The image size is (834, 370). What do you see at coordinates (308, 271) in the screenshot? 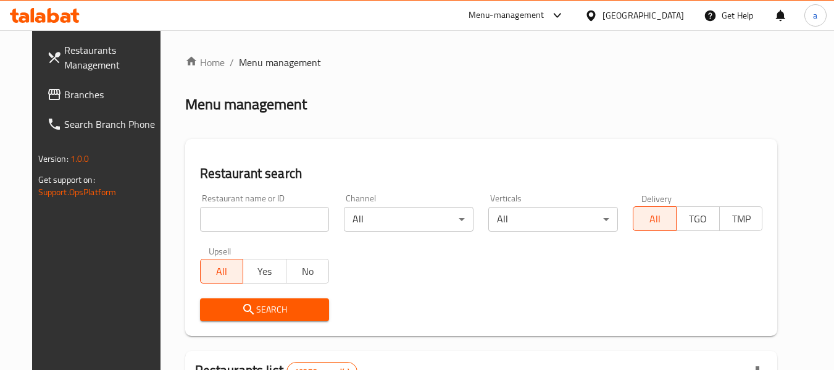
I see `button: No` at bounding box center [308, 271].